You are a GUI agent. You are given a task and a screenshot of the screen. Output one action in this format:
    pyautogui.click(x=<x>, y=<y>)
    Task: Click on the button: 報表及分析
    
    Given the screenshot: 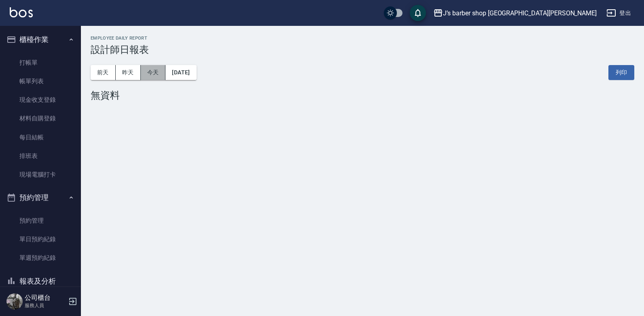 What is the action you would take?
    pyautogui.click(x=41, y=282)
    